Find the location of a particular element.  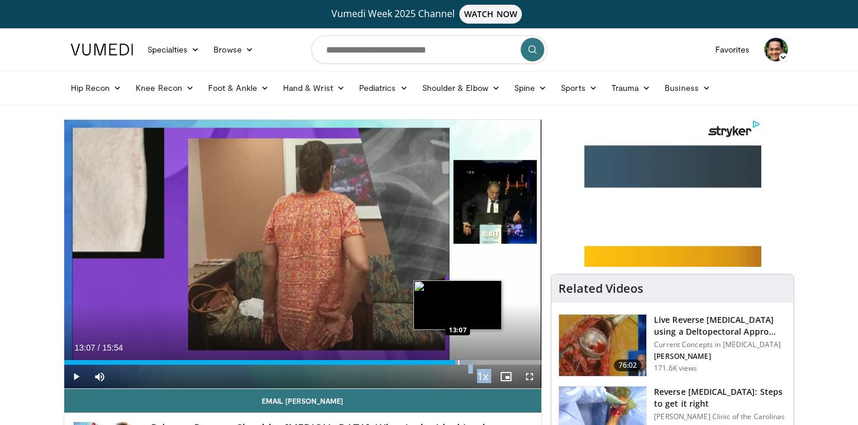

a: Spine is located at coordinates (530, 88).